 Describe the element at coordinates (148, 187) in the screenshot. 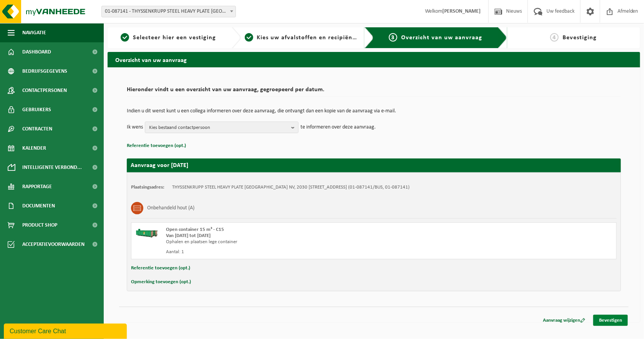

I see `strong: Plaatsingsadres:` at that location.